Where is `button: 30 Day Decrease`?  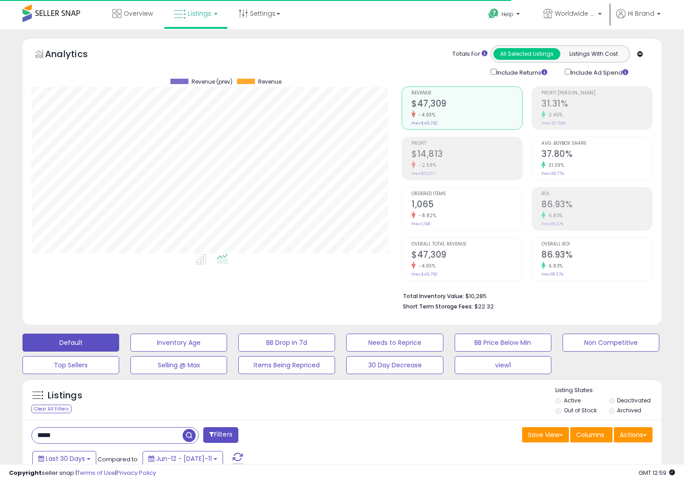 button: 30 Day Decrease is located at coordinates (394, 365).